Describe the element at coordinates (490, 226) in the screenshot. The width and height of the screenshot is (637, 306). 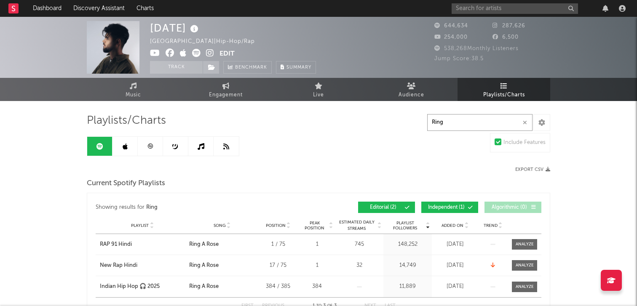
I see `span: Trend` at that location.